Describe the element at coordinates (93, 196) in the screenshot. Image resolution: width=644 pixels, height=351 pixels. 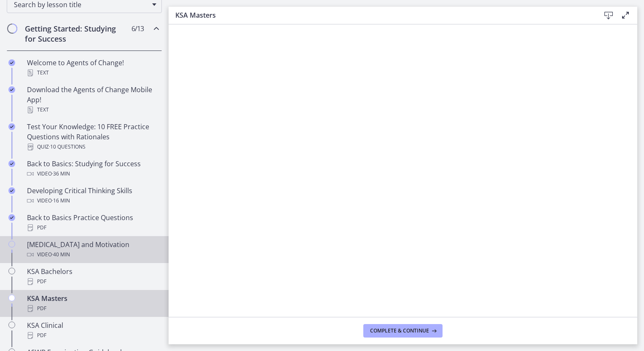
I see `div: Developing Critical Thinking Skills` at that location.